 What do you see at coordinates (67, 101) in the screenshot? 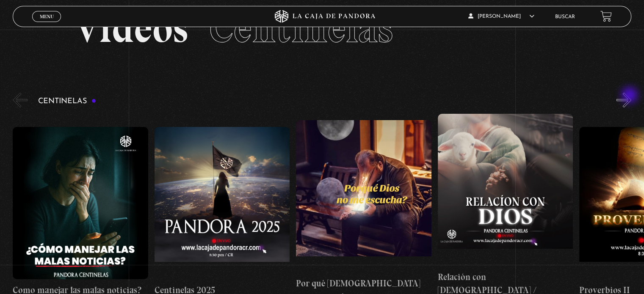
I see `h3: Centinelas` at bounding box center [67, 101].